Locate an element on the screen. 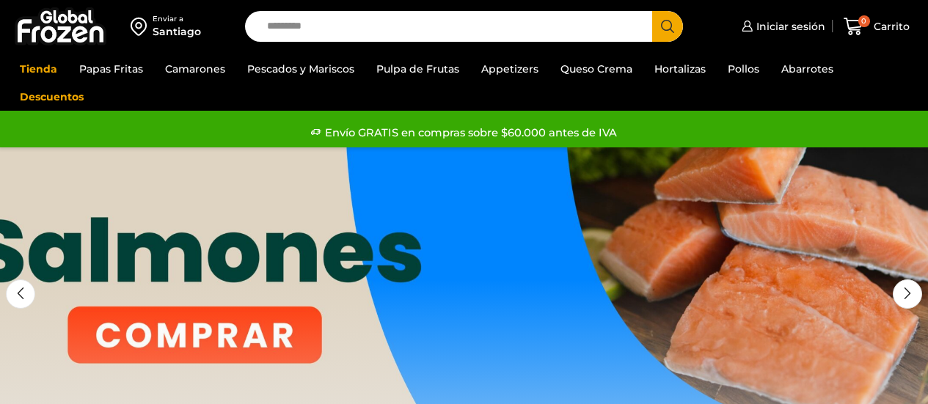  a: Appetizers is located at coordinates (510, 69).